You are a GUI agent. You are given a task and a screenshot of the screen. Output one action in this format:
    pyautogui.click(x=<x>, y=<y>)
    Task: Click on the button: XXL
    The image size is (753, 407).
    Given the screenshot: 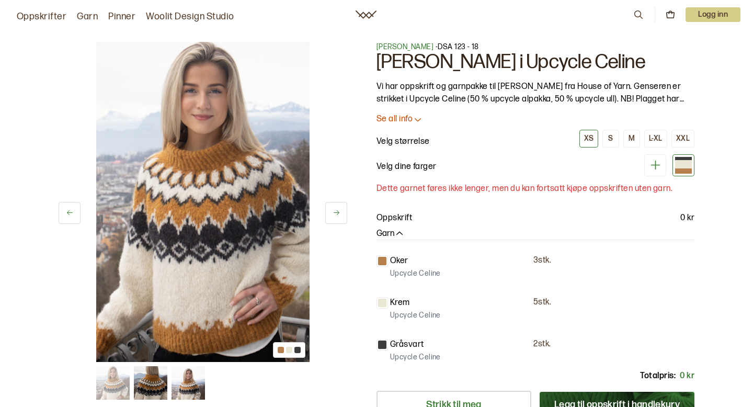 What is the action you would take?
    pyautogui.click(x=683, y=139)
    